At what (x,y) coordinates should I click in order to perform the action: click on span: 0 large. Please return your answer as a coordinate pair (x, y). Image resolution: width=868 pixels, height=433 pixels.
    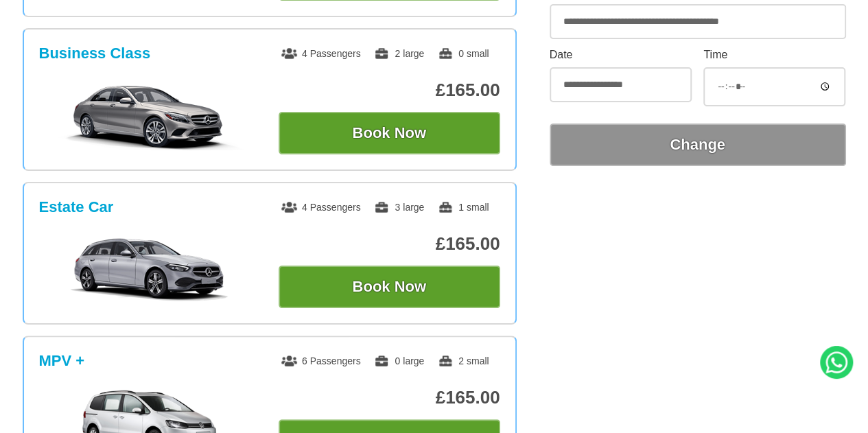
    Looking at the image, I should click on (399, 361).